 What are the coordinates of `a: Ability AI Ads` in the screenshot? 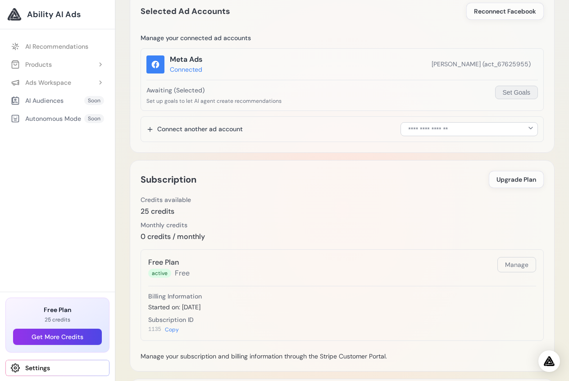 It's located at (57, 14).